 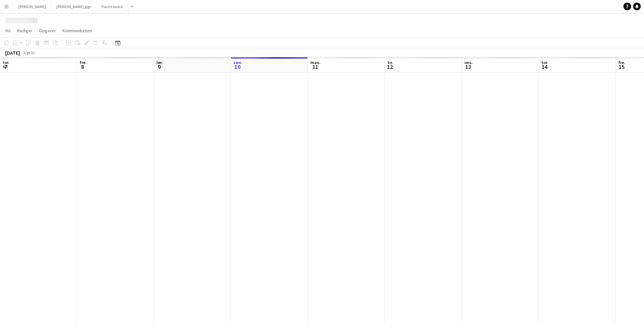 I want to click on span: Uge 32, so click(x=30, y=52).